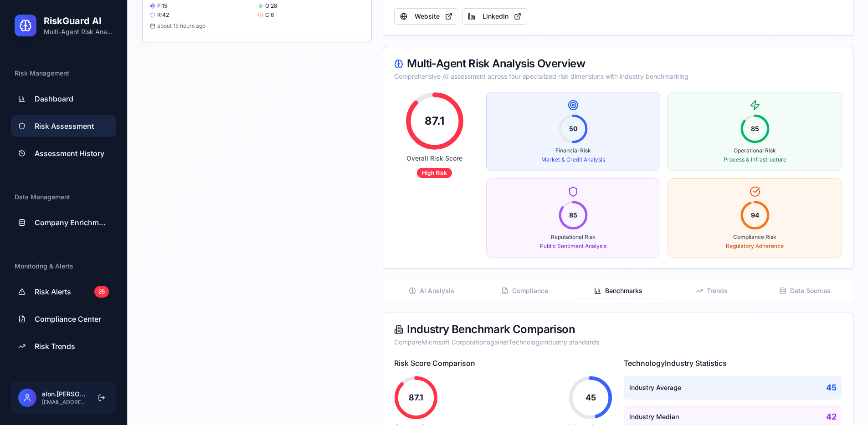 The image size is (868, 425). What do you see at coordinates (655, 388) in the screenshot?
I see `span: Industry Average` at bounding box center [655, 388].